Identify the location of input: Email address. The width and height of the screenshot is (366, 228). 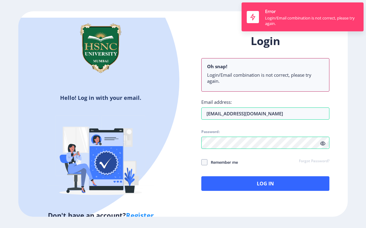
(265, 114).